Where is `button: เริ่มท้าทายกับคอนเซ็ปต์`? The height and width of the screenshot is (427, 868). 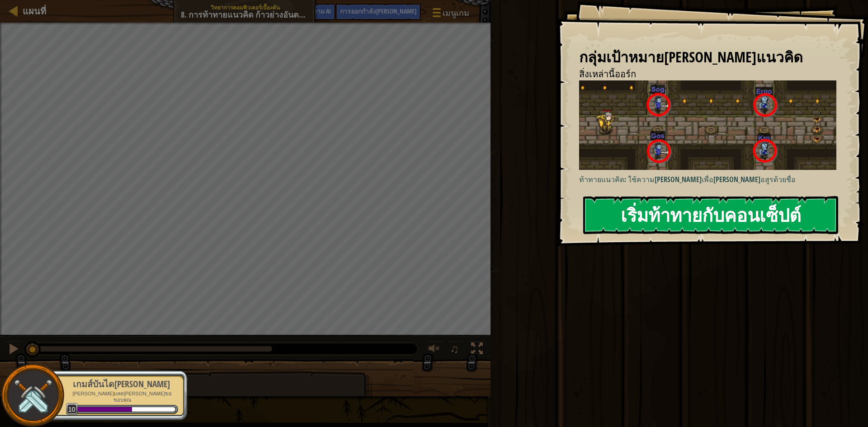
button: เริ่มท้าทายกับคอนเซ็ปต์ is located at coordinates (711, 215).